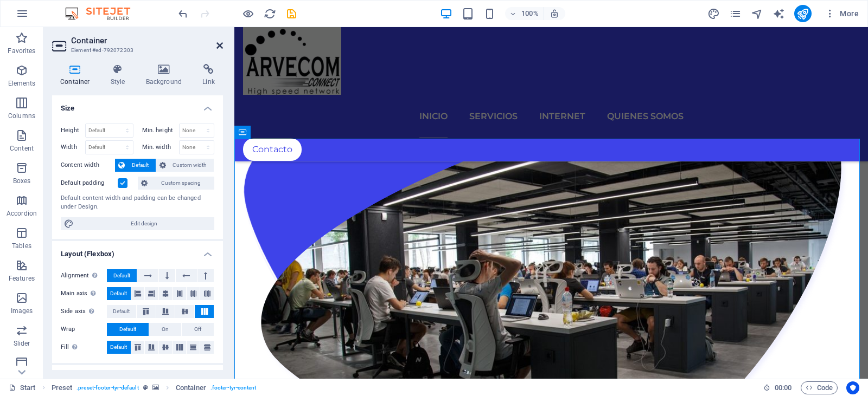  Describe the element at coordinates (185, 165) in the screenshot. I see `button: Custom width` at that location.